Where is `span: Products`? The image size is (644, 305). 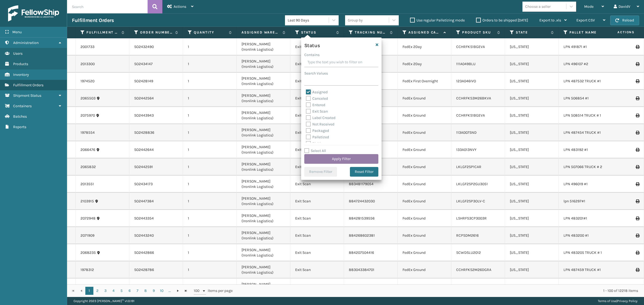 span: Products is located at coordinates (21, 64).